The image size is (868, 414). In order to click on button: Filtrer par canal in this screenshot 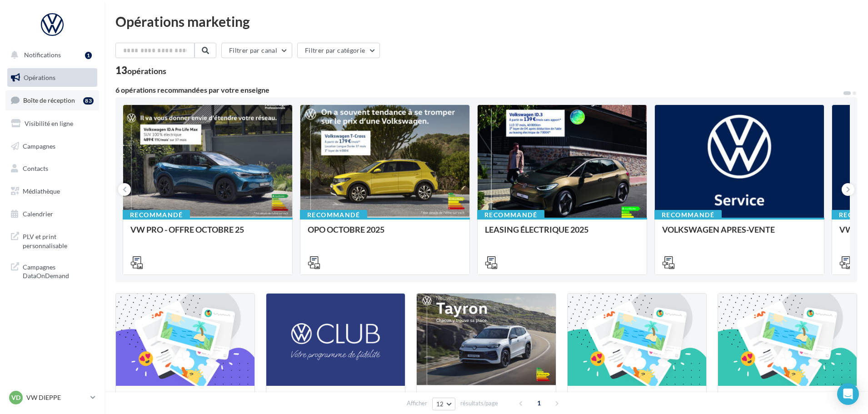, I will do `click(257, 51)`.